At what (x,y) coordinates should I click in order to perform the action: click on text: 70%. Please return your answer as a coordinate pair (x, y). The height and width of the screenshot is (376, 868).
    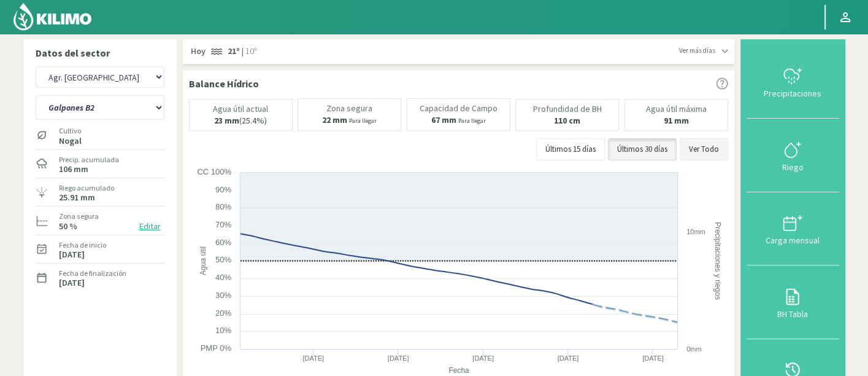
    Looking at the image, I should click on (222, 224).